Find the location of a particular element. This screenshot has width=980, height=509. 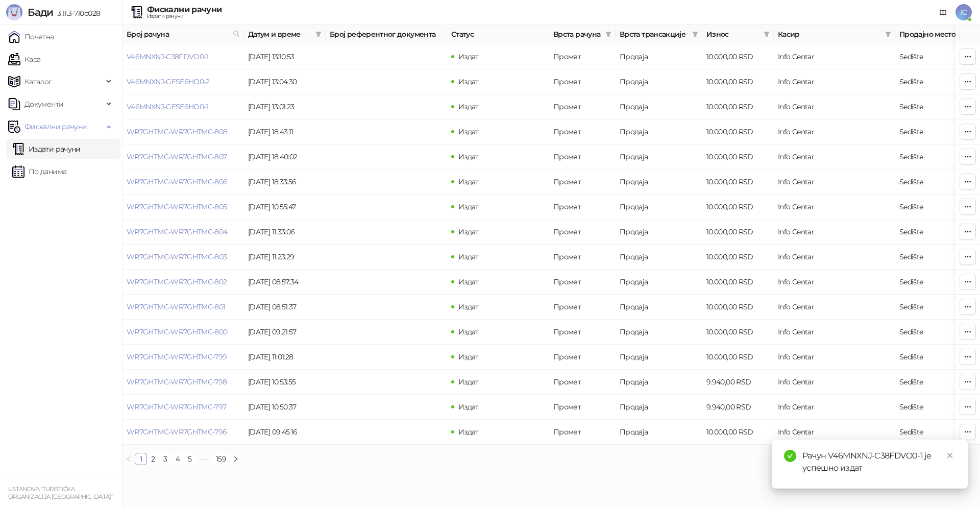

a: WR7GHTMC-WR7GHTMC-802 is located at coordinates (177, 282).